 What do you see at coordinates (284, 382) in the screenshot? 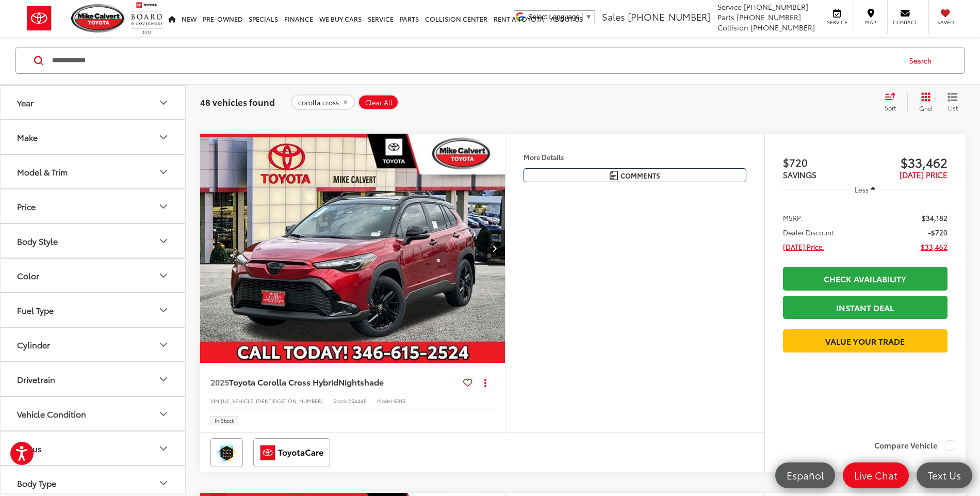
I see `span: Toyota Corolla Cross Hybrid` at bounding box center [284, 382].